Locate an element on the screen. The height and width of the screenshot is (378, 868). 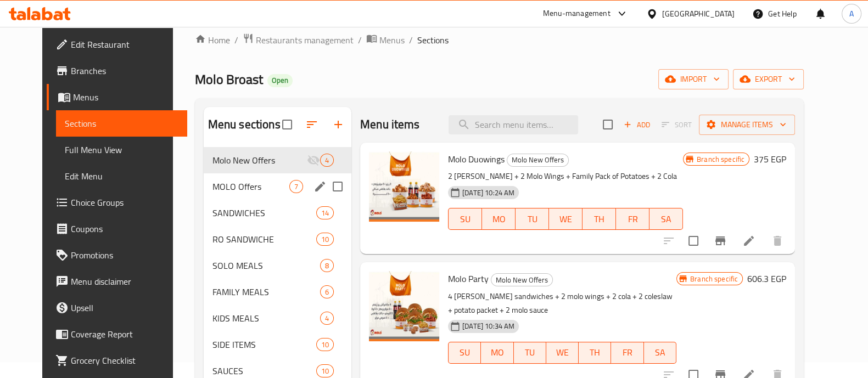
span: Restaurants management is located at coordinates (305, 40).